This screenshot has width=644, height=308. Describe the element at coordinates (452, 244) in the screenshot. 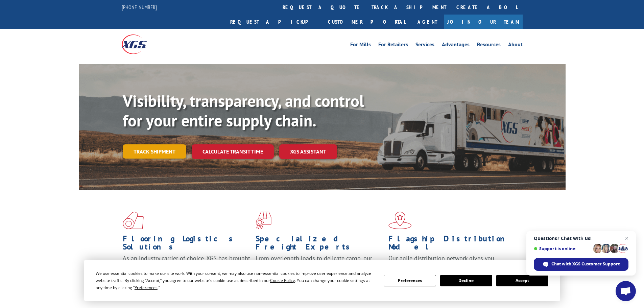

I see `h1: Flagship Distribution Model` at that location.